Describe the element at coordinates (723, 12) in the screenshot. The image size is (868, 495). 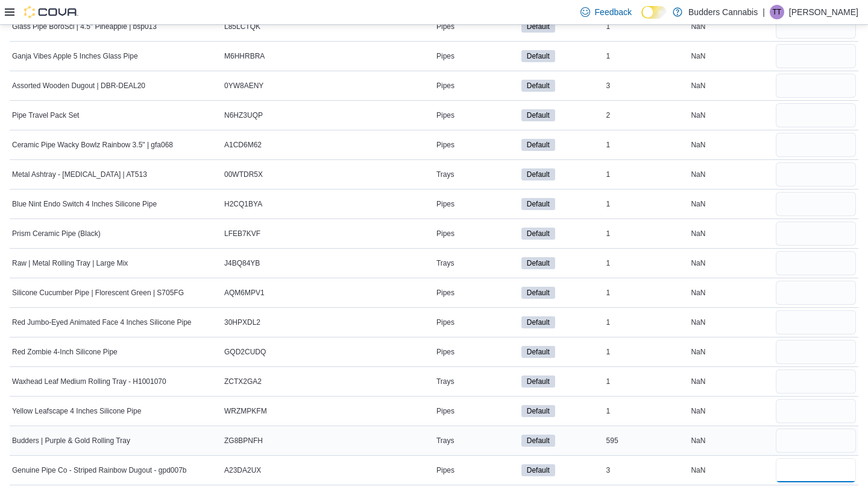
I see `p: Budders Cannabis` at that location.